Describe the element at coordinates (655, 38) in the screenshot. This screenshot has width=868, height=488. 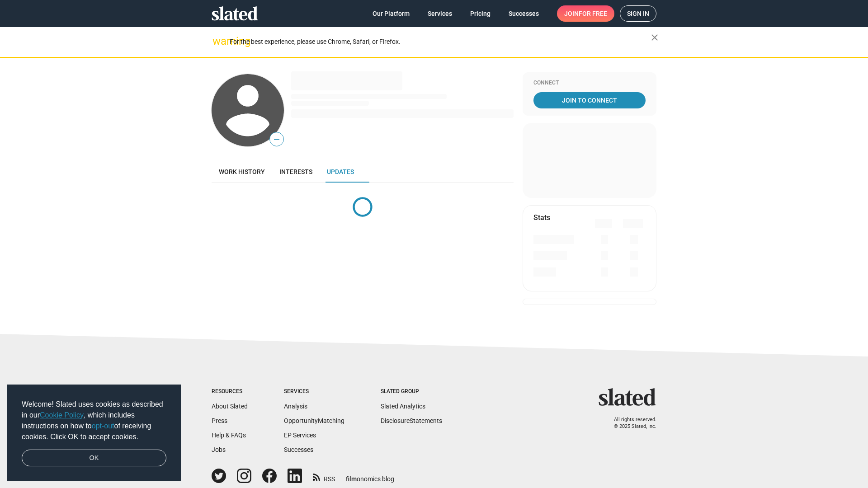
I see `mat-icon: close` at that location.